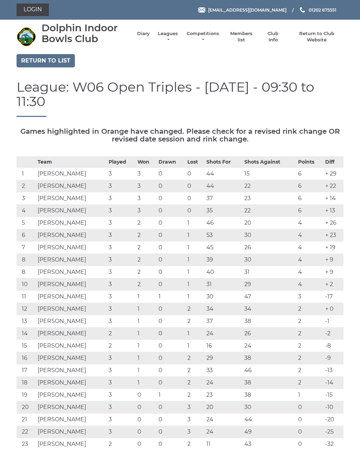  Describe the element at coordinates (223, 162) in the screenshot. I see `th: Shots For` at that location.